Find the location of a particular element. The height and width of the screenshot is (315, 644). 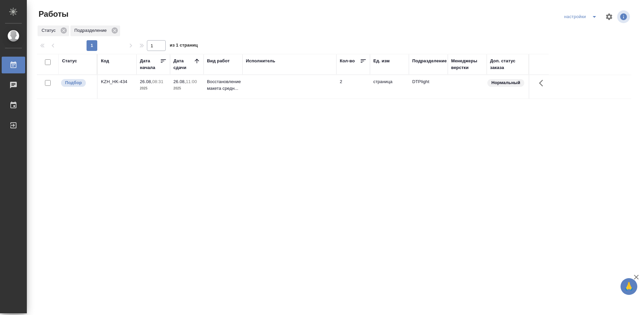

td: 2 is located at coordinates (353, 87).